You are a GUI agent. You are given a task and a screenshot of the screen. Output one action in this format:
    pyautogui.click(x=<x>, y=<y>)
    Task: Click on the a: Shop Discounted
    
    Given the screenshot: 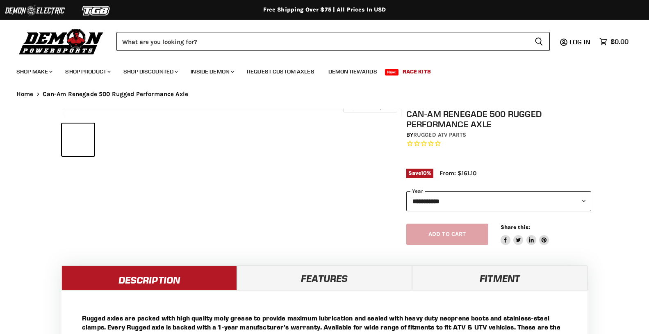 What is the action you would take?
    pyautogui.click(x=150, y=71)
    